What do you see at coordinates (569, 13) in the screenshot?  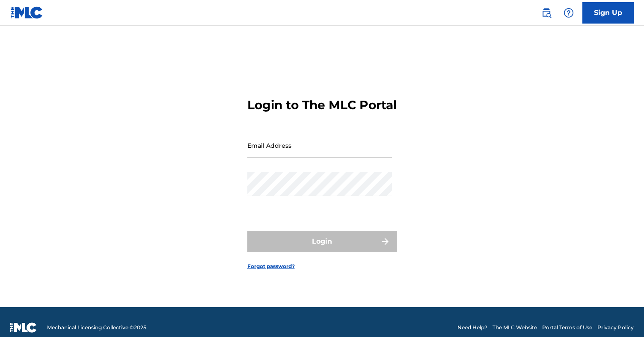 I see `img: help` at bounding box center [569, 13].